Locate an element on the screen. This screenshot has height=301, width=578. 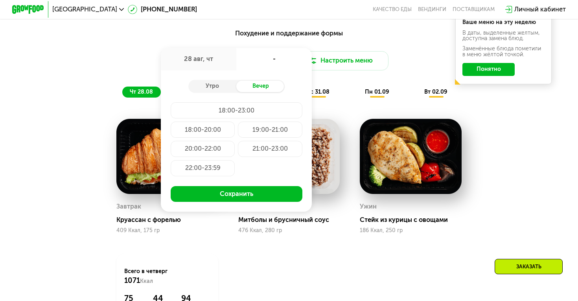
div: 18:00-20:00 is located at coordinates (202, 129).